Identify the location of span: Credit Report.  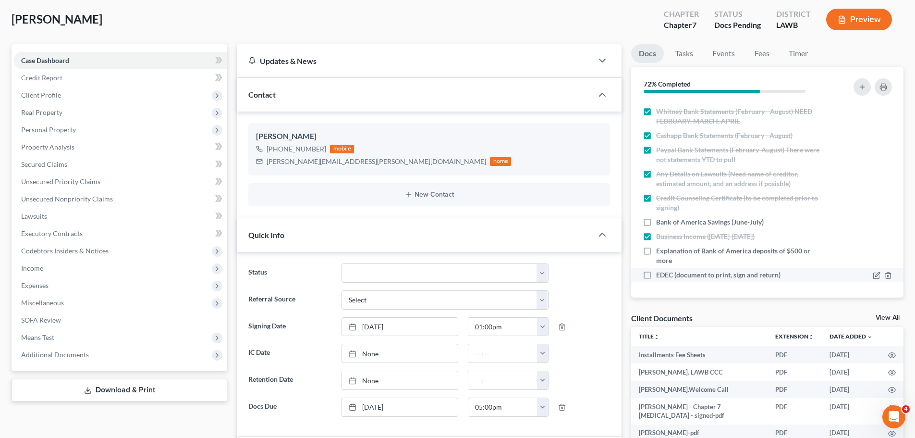
(42, 77).